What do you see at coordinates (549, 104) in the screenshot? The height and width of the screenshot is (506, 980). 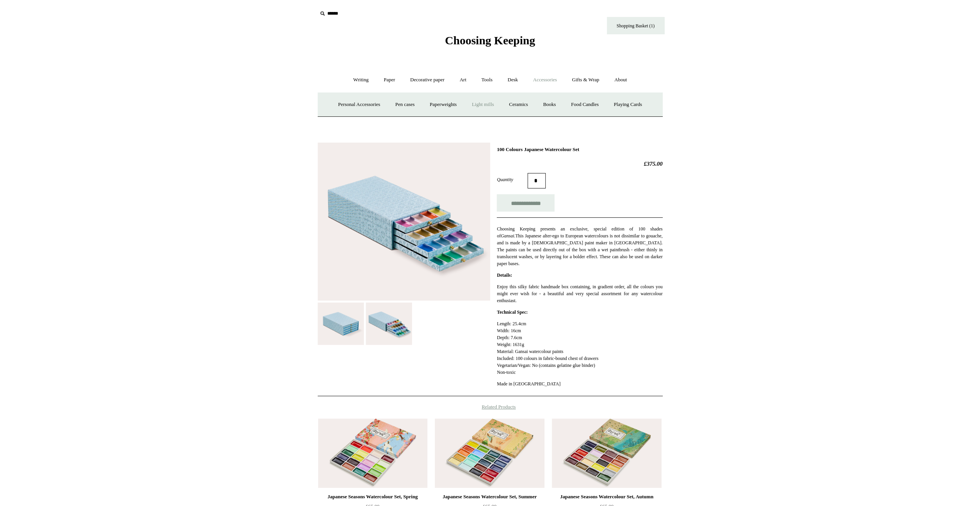 I see `a: Books` at bounding box center [549, 104].